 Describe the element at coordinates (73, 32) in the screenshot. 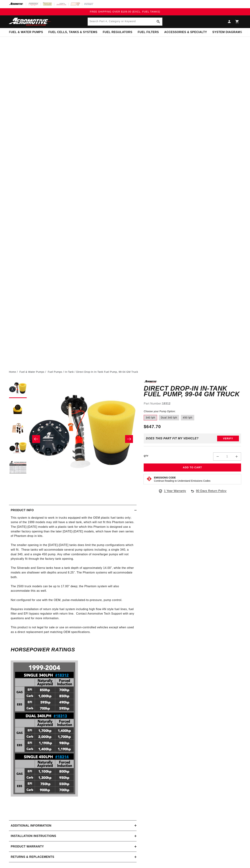

I see `summary: Fuel Cells, Tanks & Systems` at that location.